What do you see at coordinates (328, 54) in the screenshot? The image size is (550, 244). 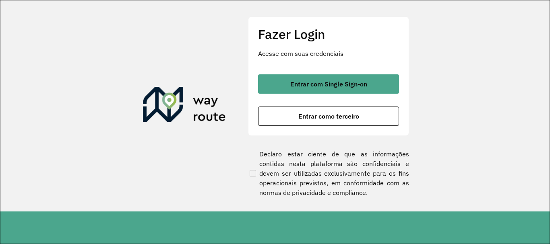 I see `p: Acesse com suas credenciais` at bounding box center [328, 54].